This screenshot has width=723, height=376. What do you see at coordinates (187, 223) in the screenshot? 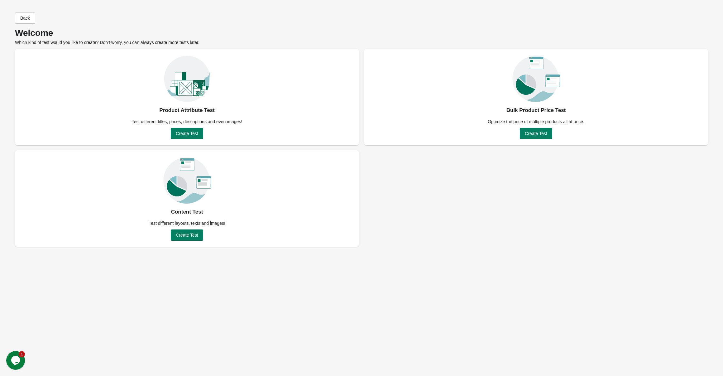
I see `div: Test different layouts, texts and images!` at bounding box center [187, 223].